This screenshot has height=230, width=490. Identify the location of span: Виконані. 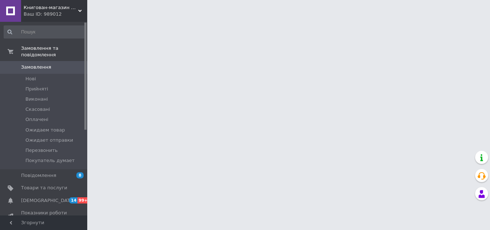
(37, 99).